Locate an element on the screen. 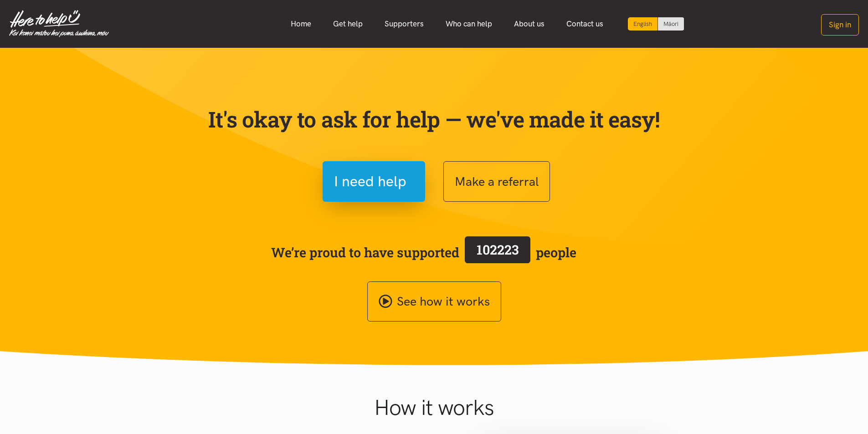 This screenshot has width=868, height=434. span: We’re proud to have supported people is located at coordinates (424, 252).